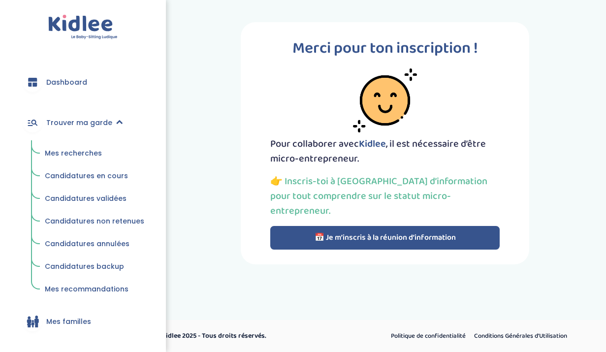 This screenshot has height=352, width=606. I want to click on a: Candidatures annulées, so click(95, 244).